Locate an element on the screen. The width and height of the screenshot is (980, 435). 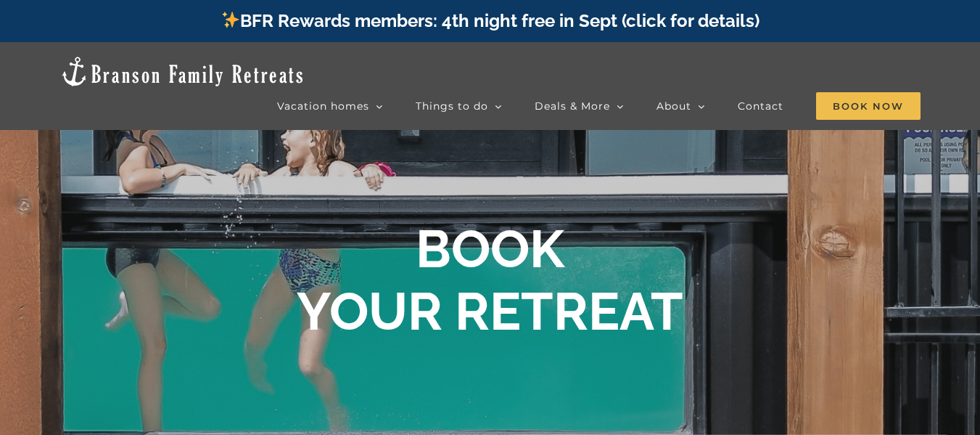
span: Contact is located at coordinates (760, 106).